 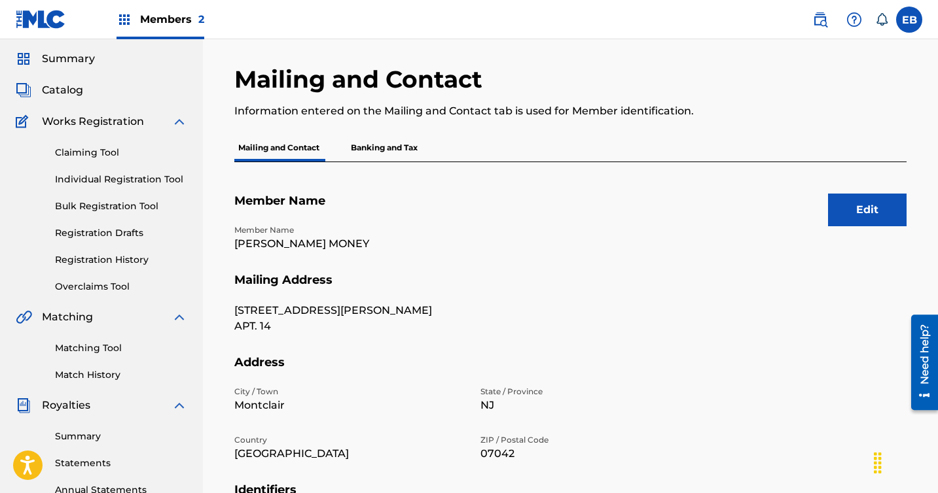 What do you see at coordinates (570, 209) in the screenshot?
I see `h5: Member Name` at bounding box center [570, 209].